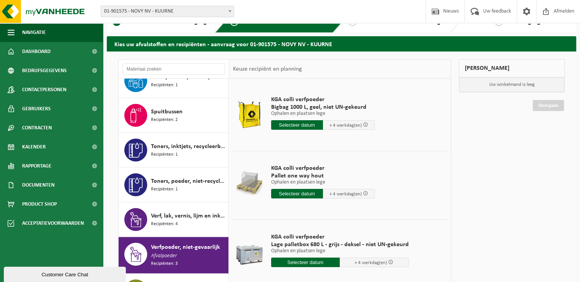 The width and height of the screenshot is (580, 282). Describe the element at coordinates (39, 204) in the screenshot. I see `span: Product Shop` at that location.